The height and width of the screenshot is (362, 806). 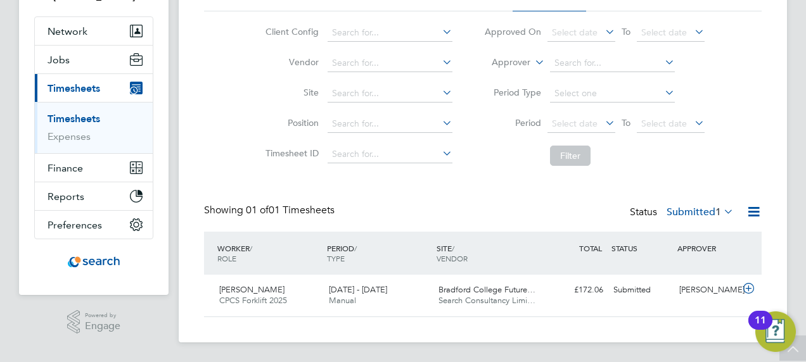 What do you see at coordinates (336, 258) in the screenshot?
I see `span: TYPE` at bounding box center [336, 258].